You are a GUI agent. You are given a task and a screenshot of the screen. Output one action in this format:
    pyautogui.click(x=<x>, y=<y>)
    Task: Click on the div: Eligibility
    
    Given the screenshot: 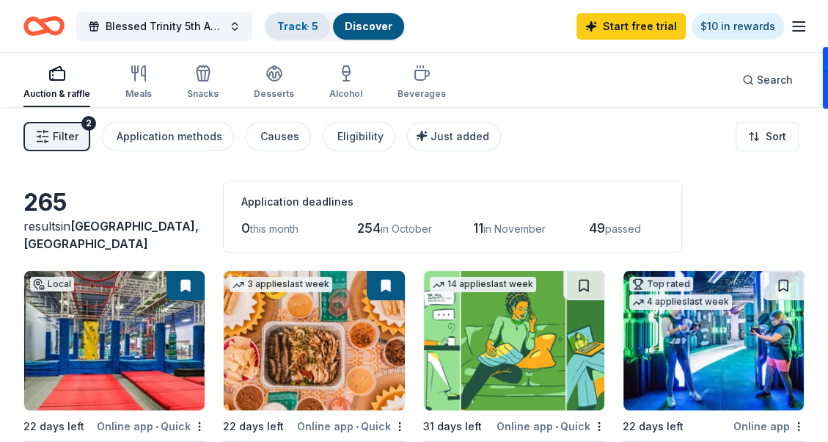 What is the action you would take?
    pyautogui.click(x=360, y=136)
    